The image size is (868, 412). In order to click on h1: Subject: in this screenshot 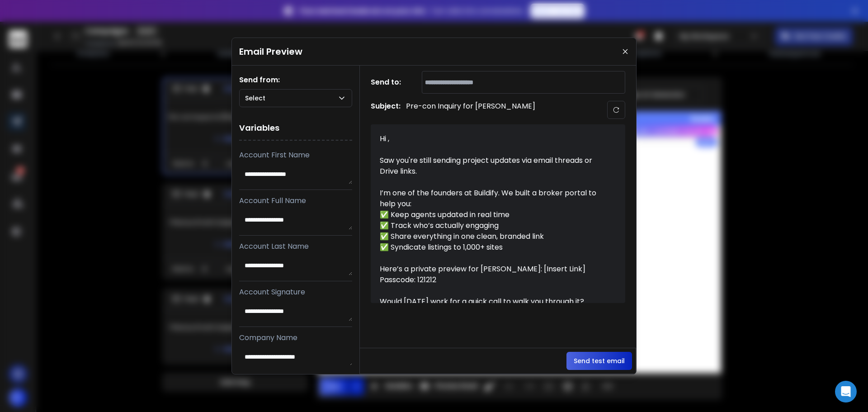, I will do `click(386, 110)`.